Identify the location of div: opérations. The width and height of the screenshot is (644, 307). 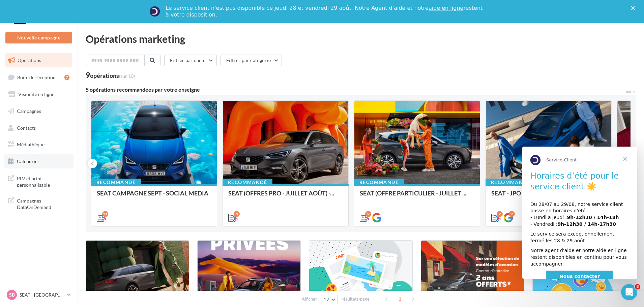
(112, 76).